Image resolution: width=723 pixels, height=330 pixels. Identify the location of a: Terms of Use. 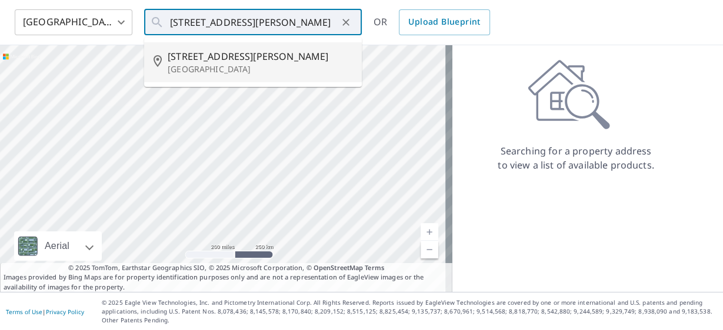
(24, 312).